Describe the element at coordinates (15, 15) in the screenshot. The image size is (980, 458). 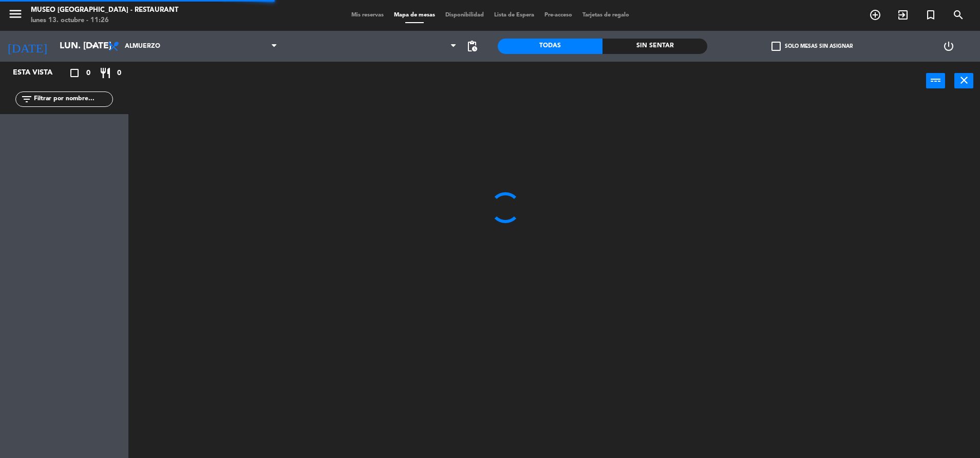
I see `button: menu` at that location.